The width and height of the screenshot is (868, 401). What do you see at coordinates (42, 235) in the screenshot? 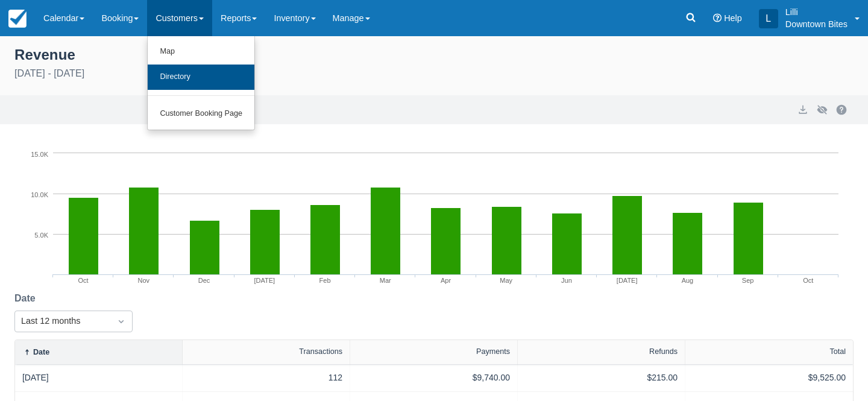
I see `tspan: 5.0K` at bounding box center [42, 235].